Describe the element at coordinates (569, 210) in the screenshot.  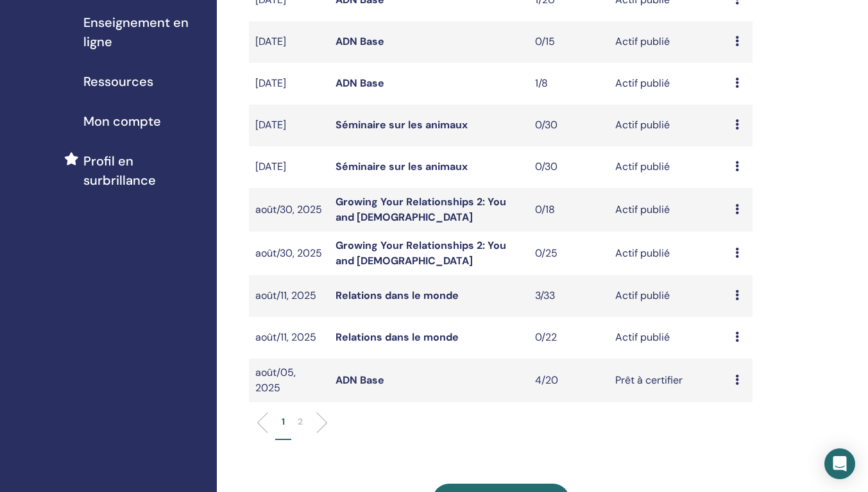
I see `td: 0/18` at that location.